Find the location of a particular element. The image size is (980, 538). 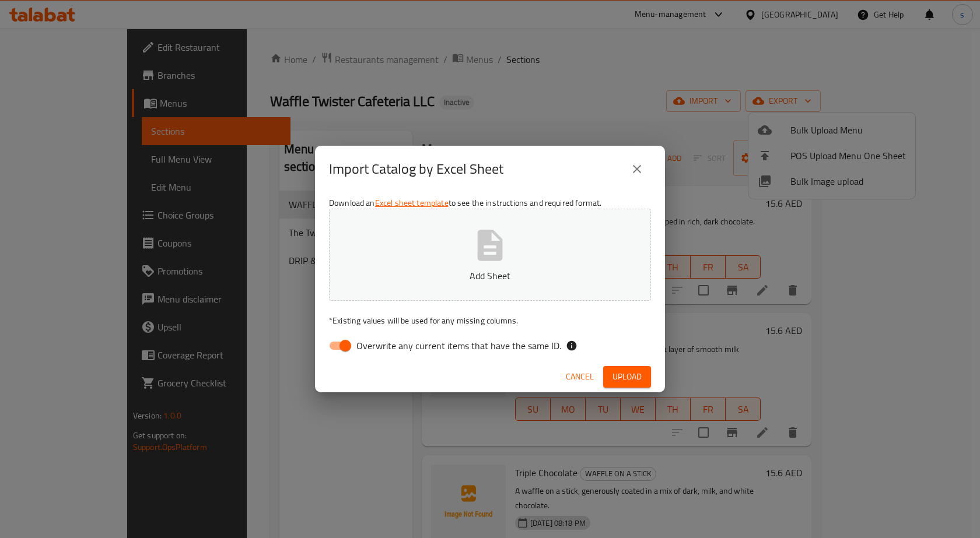

button: Cancel is located at coordinates (580, 377).